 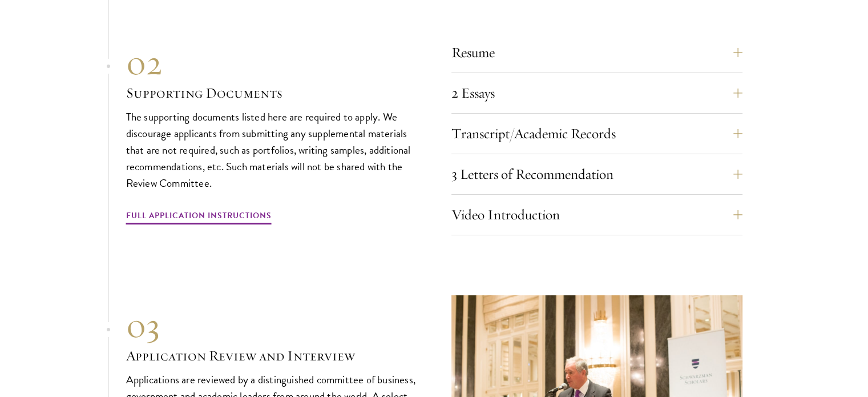 I want to click on a: Full Application Instructions, so click(x=198, y=217).